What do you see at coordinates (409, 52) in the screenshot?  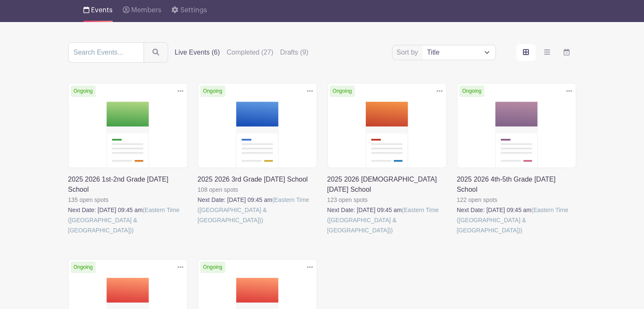 I see `label: Sort by` at bounding box center [409, 52].